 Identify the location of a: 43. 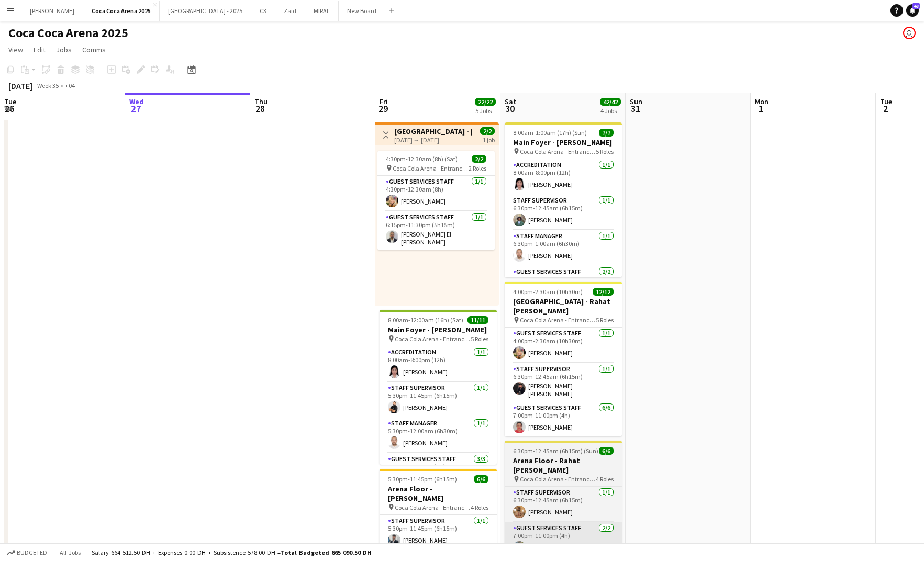
(912, 11).